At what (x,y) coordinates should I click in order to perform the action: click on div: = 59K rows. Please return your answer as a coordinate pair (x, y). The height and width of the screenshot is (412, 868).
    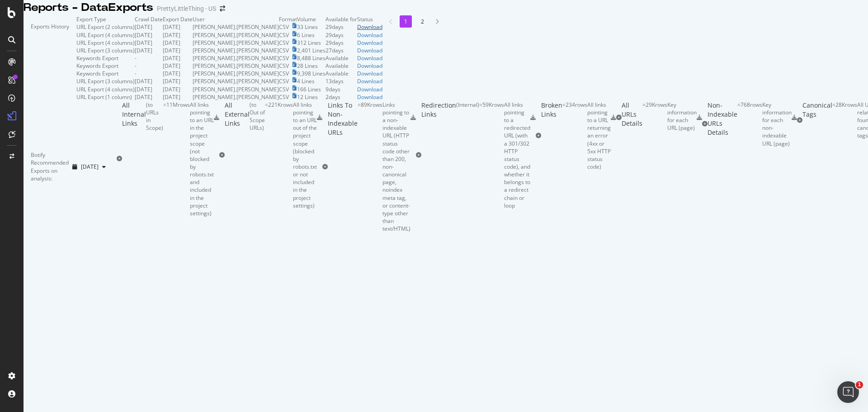
    Looking at the image, I should click on (491, 155).